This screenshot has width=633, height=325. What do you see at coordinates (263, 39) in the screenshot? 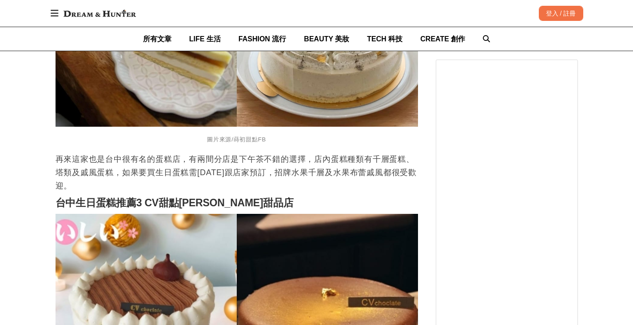
I see `a: FASHION 流行` at bounding box center [263, 39].